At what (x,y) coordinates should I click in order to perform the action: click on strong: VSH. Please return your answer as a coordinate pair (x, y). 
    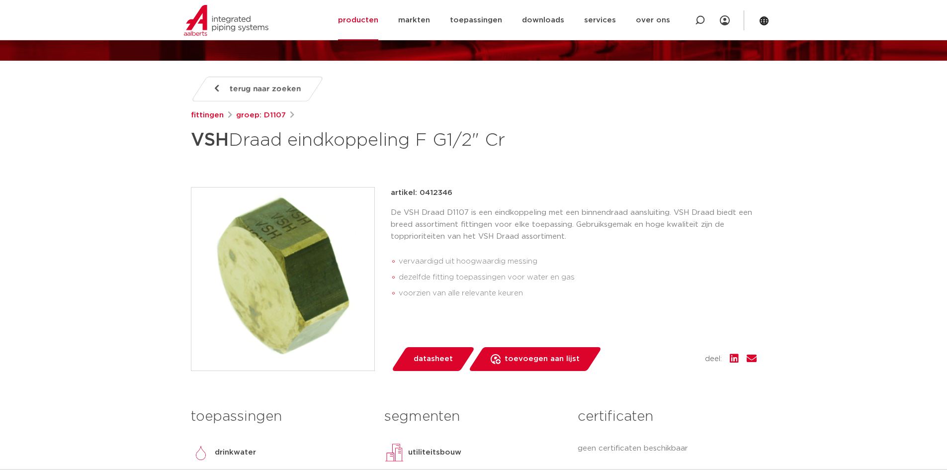
    Looking at the image, I should click on (210, 140).